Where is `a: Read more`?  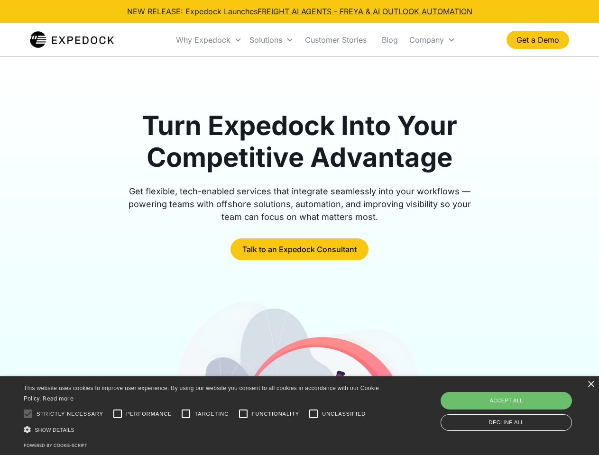
a: Read more is located at coordinates (58, 398).